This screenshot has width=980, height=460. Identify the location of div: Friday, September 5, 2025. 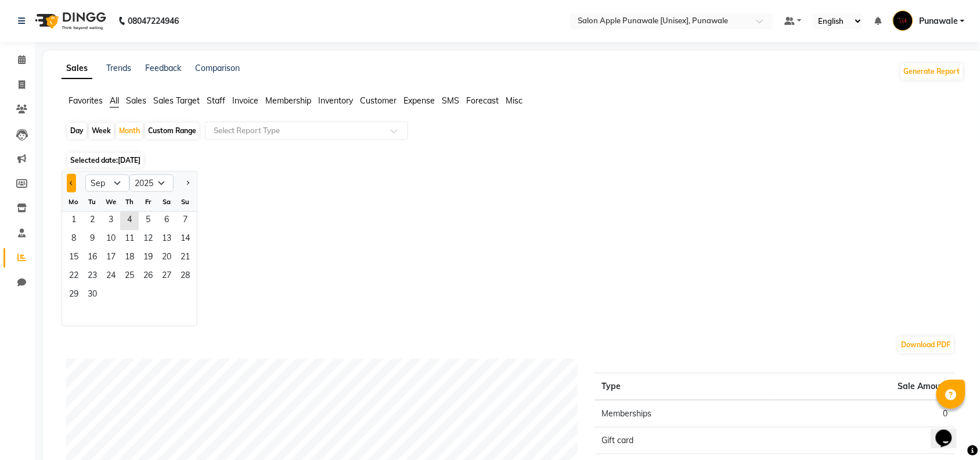
(148, 221).